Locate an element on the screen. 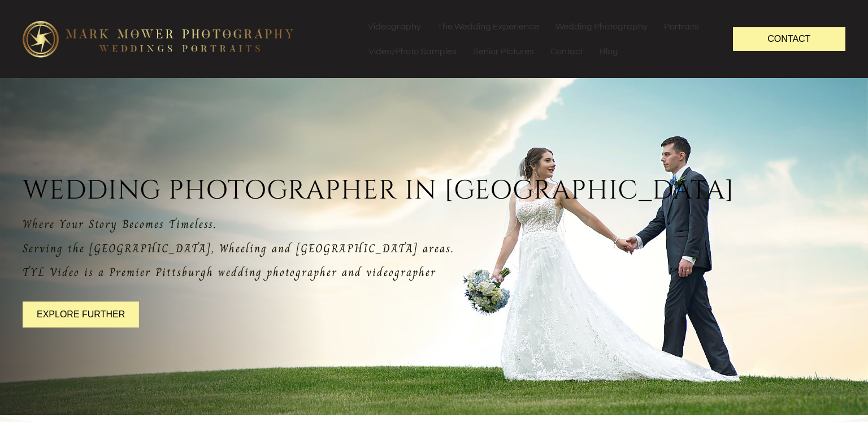  a: Explore further is located at coordinates (81, 314).